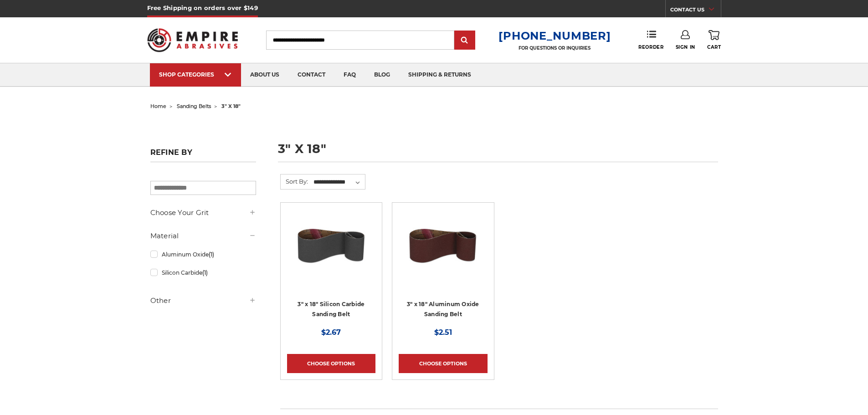  What do you see at coordinates (203, 155) in the screenshot?
I see `h5: Refine by` at bounding box center [203, 155].